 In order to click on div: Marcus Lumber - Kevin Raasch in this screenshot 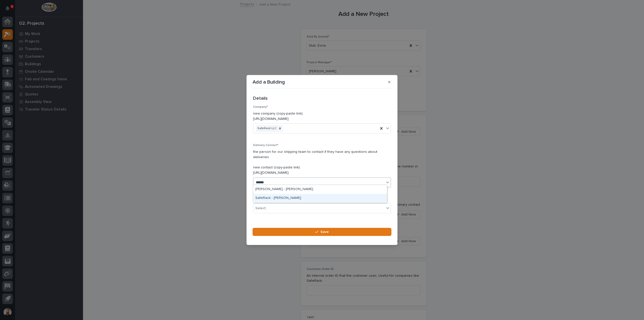, I will do `click(320, 189)`.